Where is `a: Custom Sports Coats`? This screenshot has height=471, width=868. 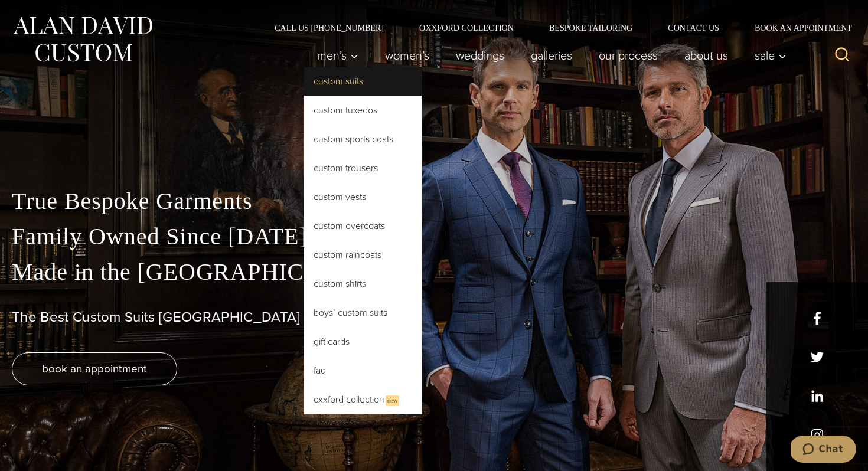
a: Custom Sports Coats is located at coordinates (363, 139).